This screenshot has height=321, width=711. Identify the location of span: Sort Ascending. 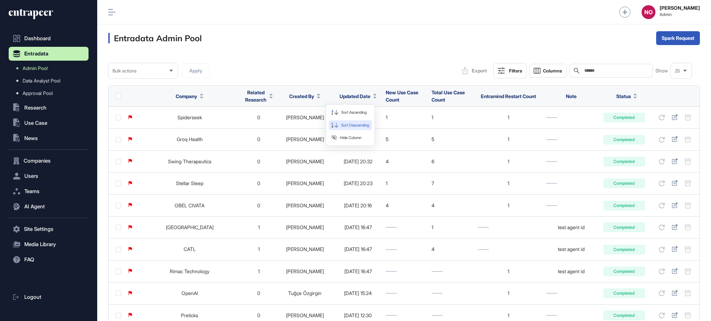
(354, 112).